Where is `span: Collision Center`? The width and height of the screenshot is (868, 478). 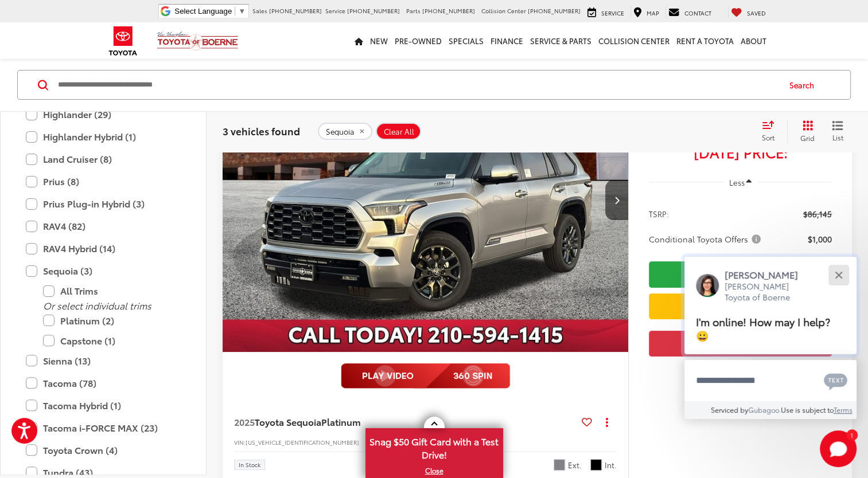
span: Collision Center is located at coordinates (504, 10).